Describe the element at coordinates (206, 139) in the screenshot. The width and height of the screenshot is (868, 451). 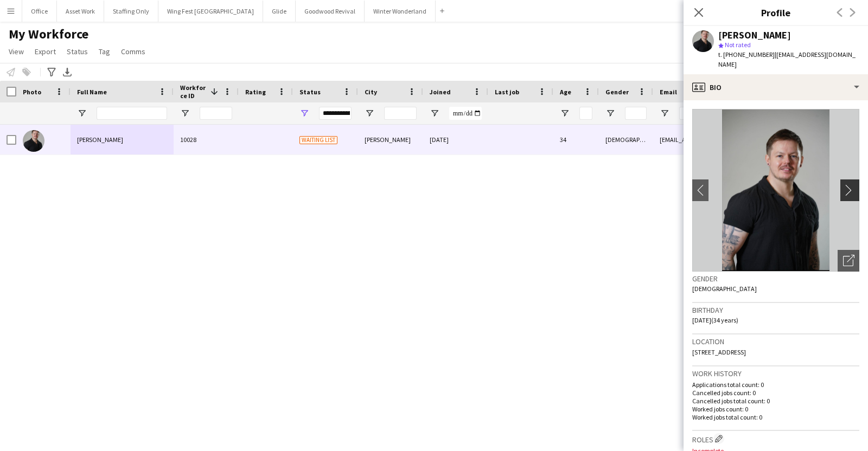
I see `div: 10028` at that location.